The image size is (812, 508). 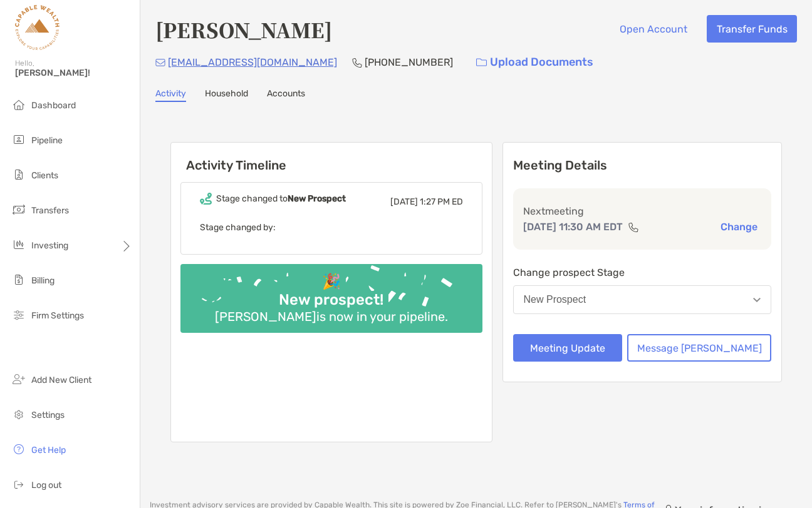 What do you see at coordinates (633, 227) in the screenshot?
I see `img: communication type` at bounding box center [633, 227].